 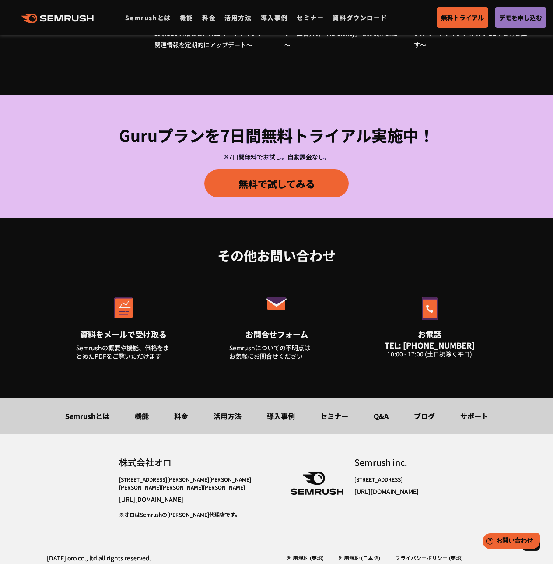 I want to click on div: 10:00 - 17:00 (土日祝除く平日), so click(x=430, y=354).